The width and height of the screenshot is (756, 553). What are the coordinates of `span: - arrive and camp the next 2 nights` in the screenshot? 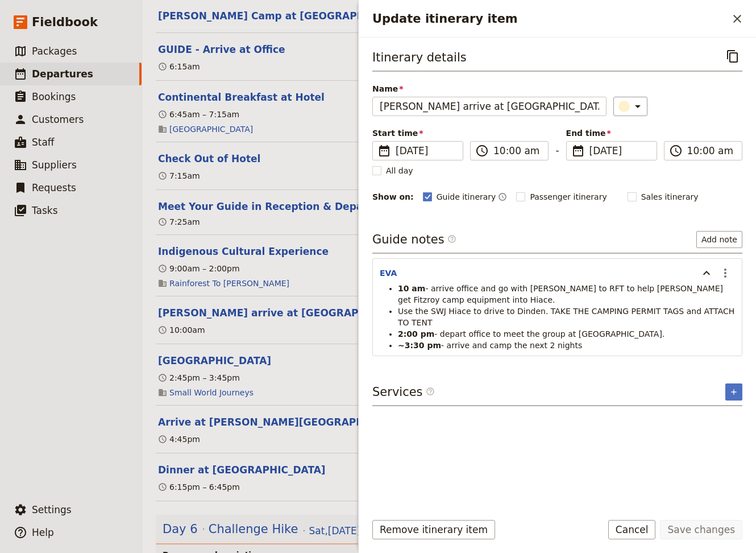 It's located at (512, 346).